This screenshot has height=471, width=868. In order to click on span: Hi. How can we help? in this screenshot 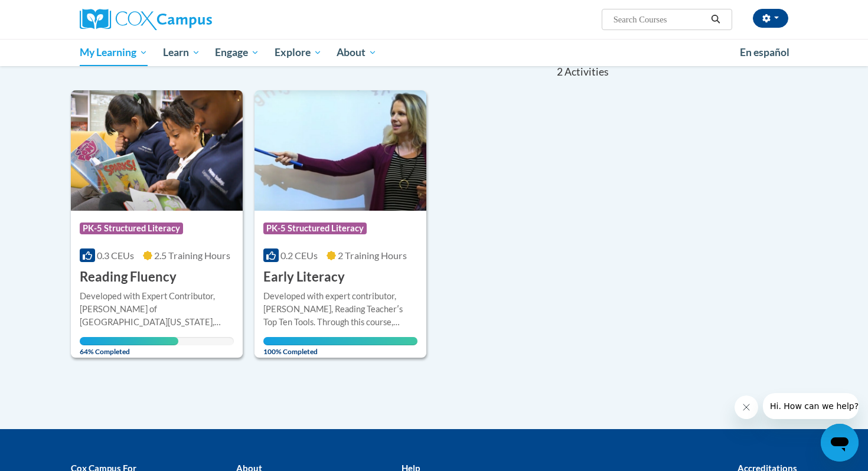, I will do `click(51, 13)`.